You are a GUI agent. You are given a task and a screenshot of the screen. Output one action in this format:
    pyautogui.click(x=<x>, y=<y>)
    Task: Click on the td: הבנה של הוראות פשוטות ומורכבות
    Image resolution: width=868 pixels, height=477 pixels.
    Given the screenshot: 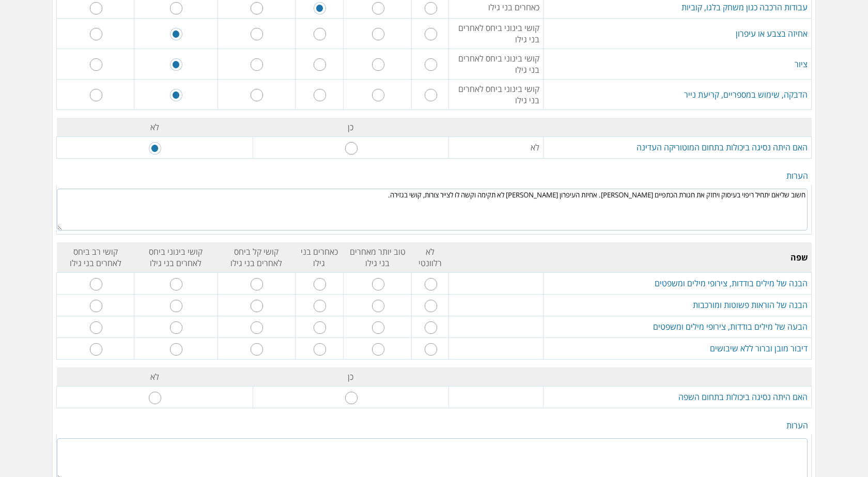 What is the action you would take?
    pyautogui.click(x=678, y=305)
    